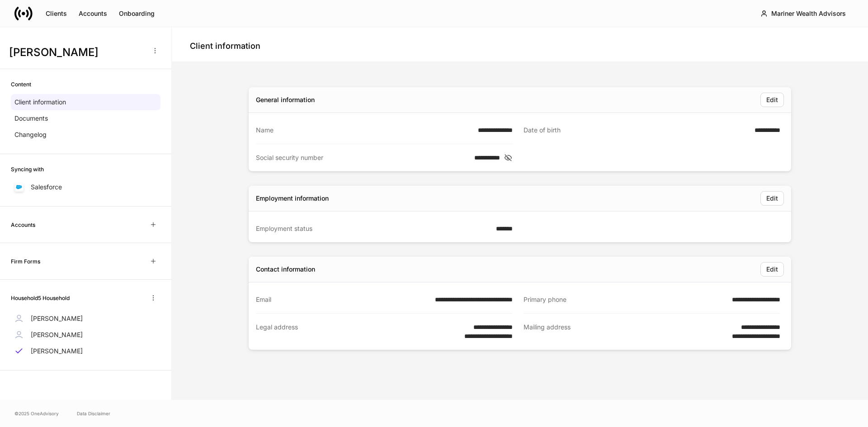  I want to click on div: Social security number, so click(362, 158).